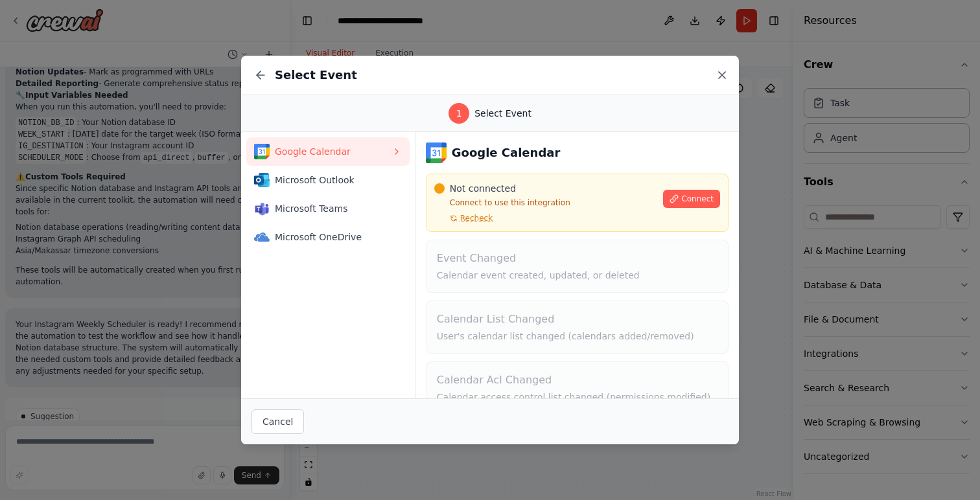 This screenshot has width=980, height=500. Describe the element at coordinates (316, 75) in the screenshot. I see `h2: Select Event` at that location.